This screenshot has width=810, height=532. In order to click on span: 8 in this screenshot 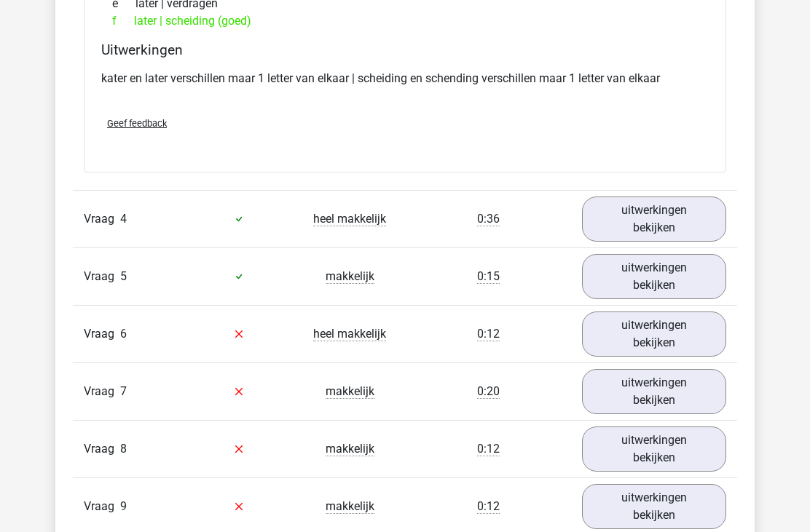, I will do `click(123, 448)`.